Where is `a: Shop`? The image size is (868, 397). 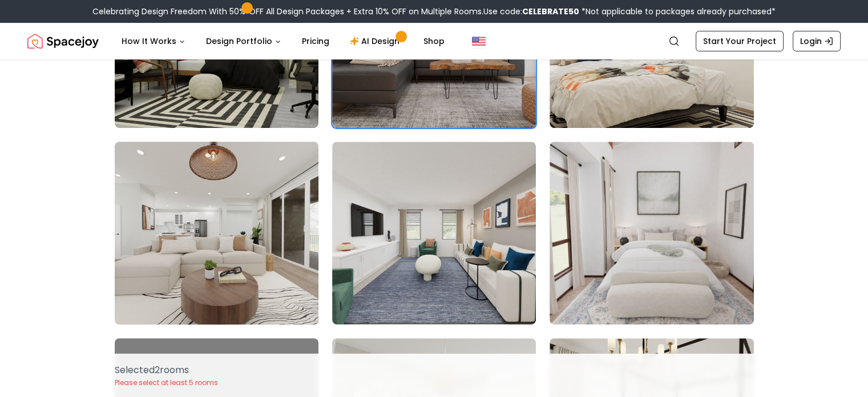
a: Shop is located at coordinates (434, 41).